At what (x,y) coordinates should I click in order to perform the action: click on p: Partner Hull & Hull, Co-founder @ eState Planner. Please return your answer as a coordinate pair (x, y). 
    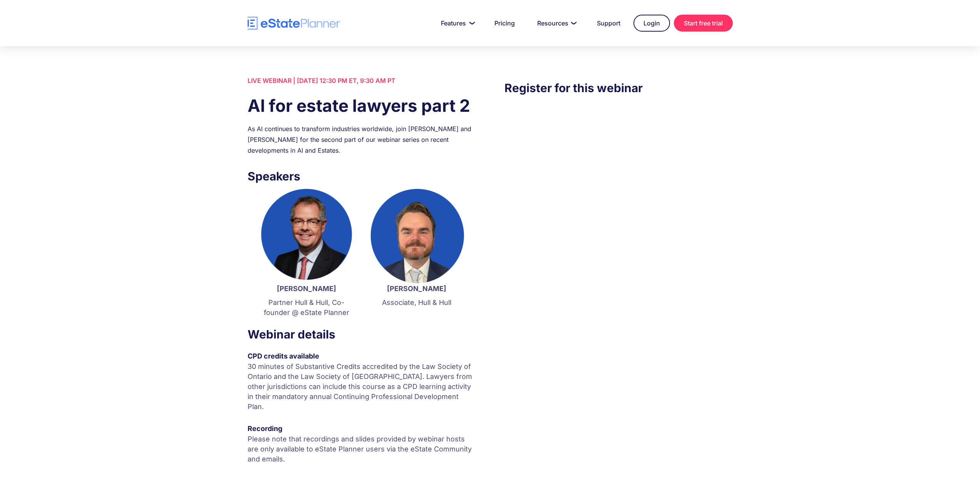
    Looking at the image, I should click on (307, 308).